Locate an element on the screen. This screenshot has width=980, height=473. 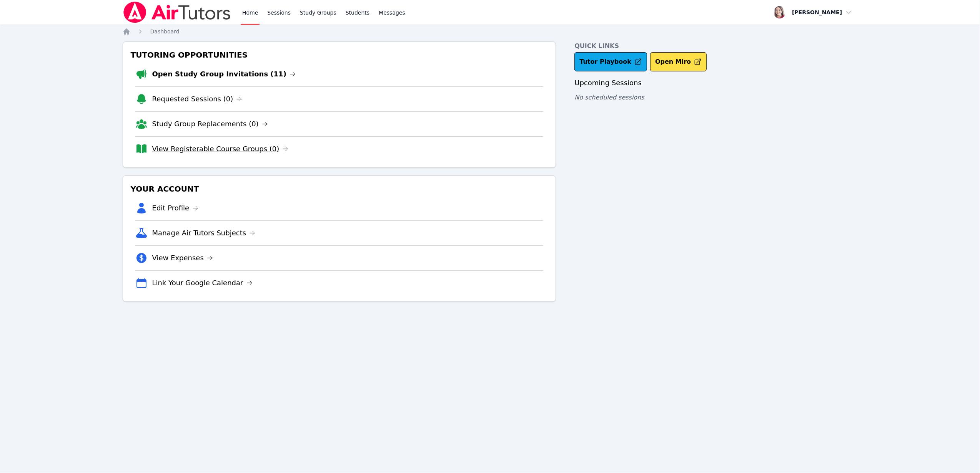
a: Edit Profile is located at coordinates (175, 208).